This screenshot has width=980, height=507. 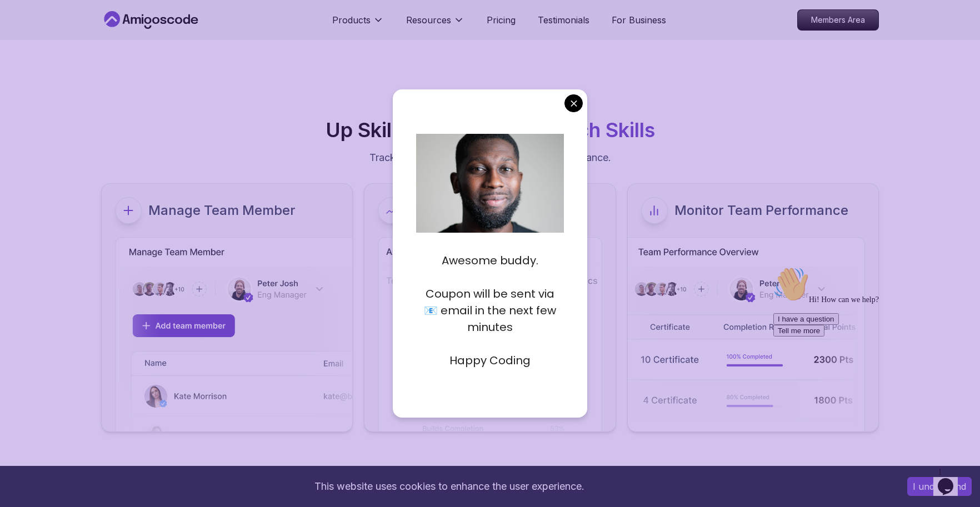 What do you see at coordinates (761, 210) in the screenshot?
I see `p: Monitor Team Performance` at bounding box center [761, 210].